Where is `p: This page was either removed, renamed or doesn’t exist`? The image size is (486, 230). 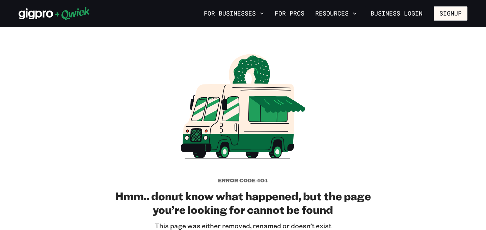
p: This page was either removed, renamed or doesn’t exist is located at coordinates (243, 226).